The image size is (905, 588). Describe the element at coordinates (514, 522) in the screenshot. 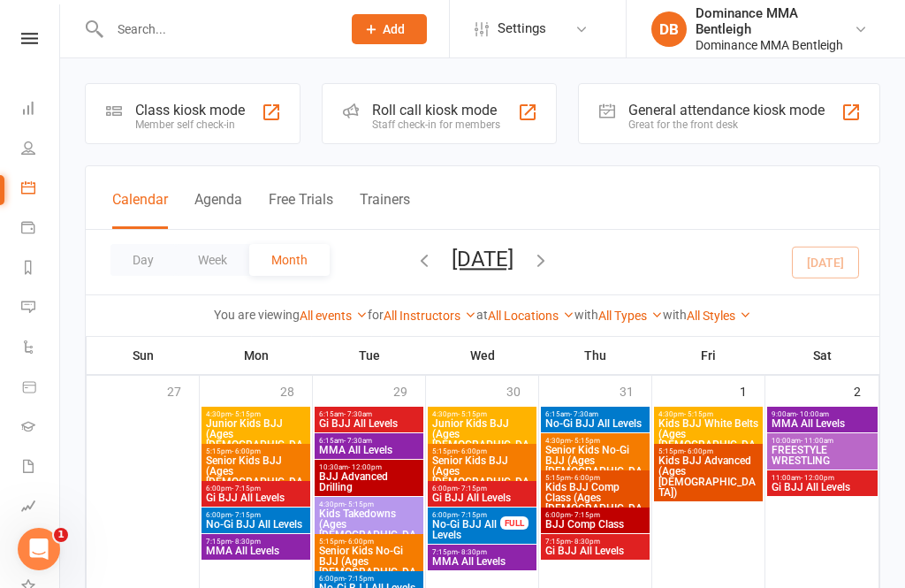

I see `div: FULL` at that location.